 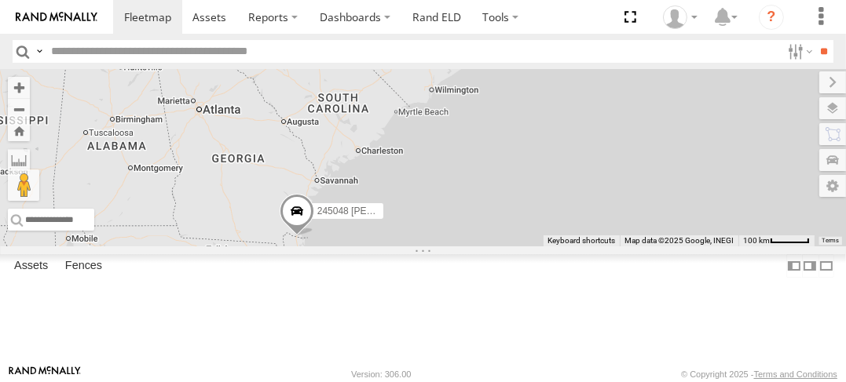 What do you see at coordinates (776, 241) in the screenshot?
I see `button: Map Scale: 100 km per 47 pixels` at bounding box center [776, 241].